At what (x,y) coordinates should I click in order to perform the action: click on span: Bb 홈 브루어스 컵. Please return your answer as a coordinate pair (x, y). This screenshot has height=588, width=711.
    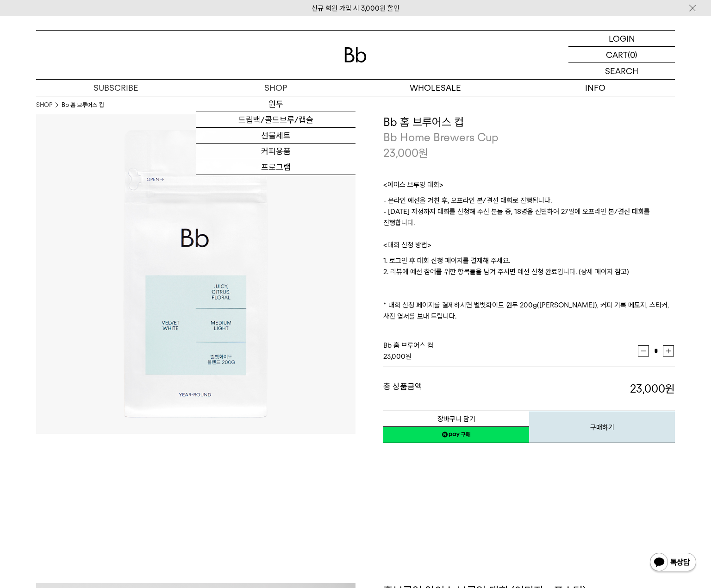
    Looking at the image, I should click on (408, 345).